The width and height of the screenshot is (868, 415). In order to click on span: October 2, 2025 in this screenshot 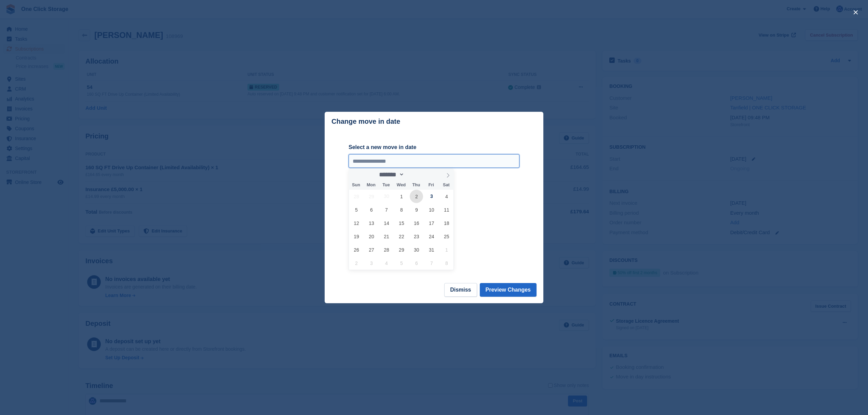, I will do `click(416, 196)`.